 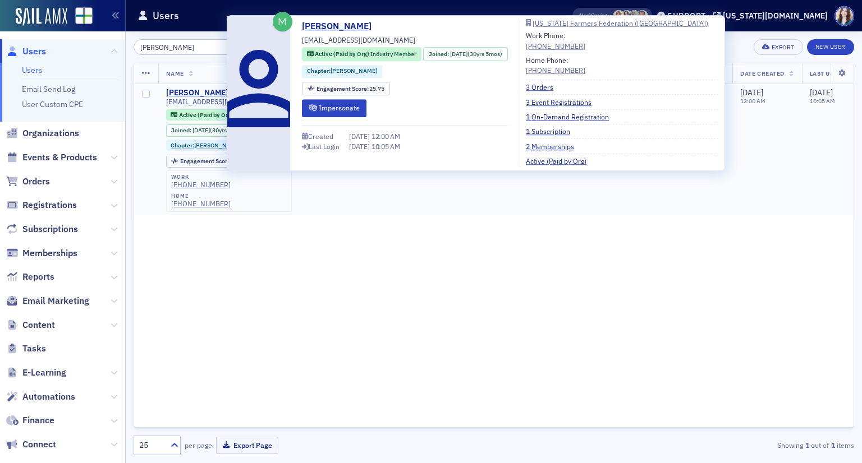 What do you see at coordinates (30, 277) in the screenshot?
I see `a: Reports` at bounding box center [30, 277].